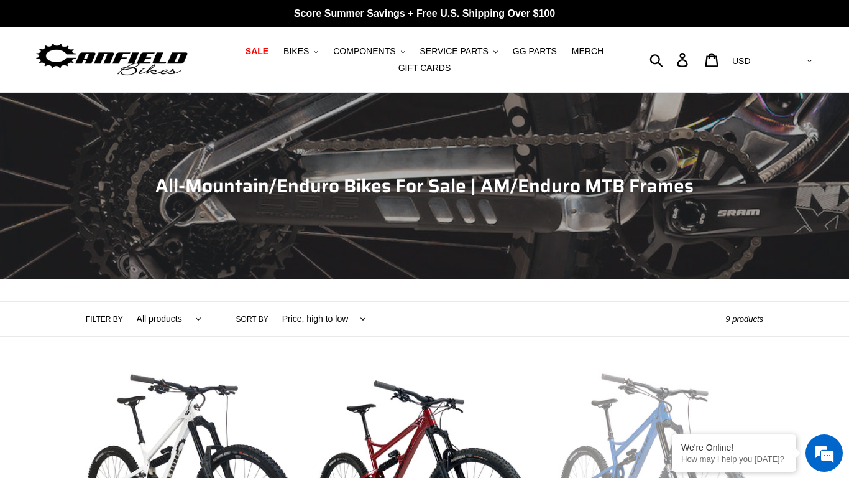 This screenshot has height=478, width=849. Describe the element at coordinates (112, 60) in the screenshot. I see `img: Canfield Bikes` at that location.